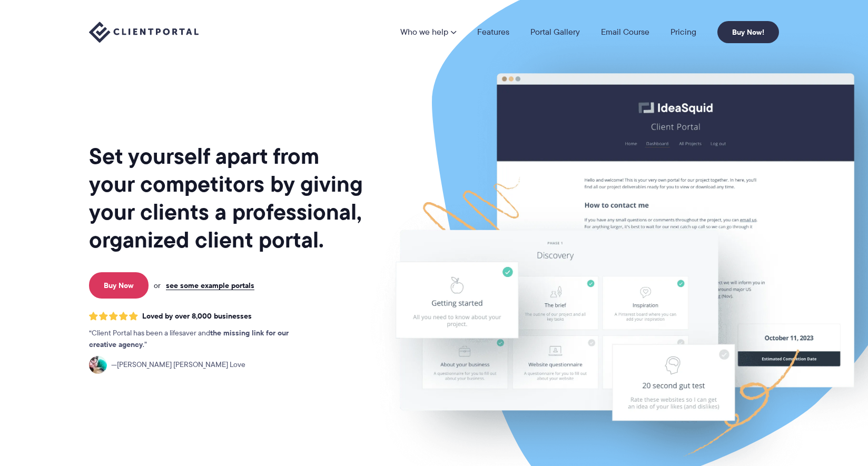  Describe the element at coordinates (200, 339) in the screenshot. I see `p: Client Portal has been a lifesaver and .` at that location.